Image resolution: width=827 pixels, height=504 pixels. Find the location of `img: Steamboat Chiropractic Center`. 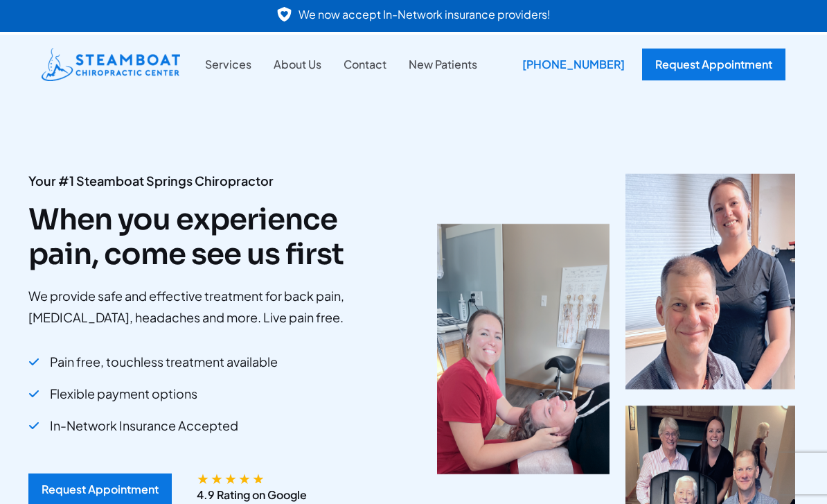

img: Steamboat Chiropractic Center is located at coordinates (111, 65).